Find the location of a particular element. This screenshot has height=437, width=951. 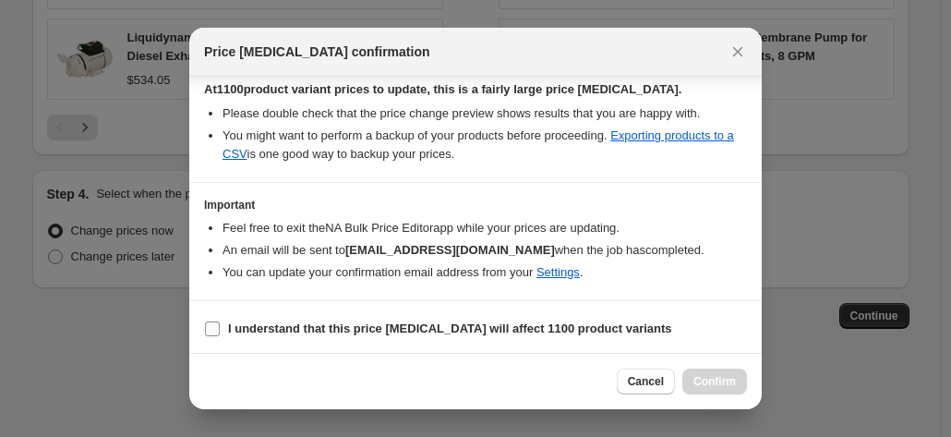

li: You can update your confirmation email address from your . is located at coordinates (484, 272).